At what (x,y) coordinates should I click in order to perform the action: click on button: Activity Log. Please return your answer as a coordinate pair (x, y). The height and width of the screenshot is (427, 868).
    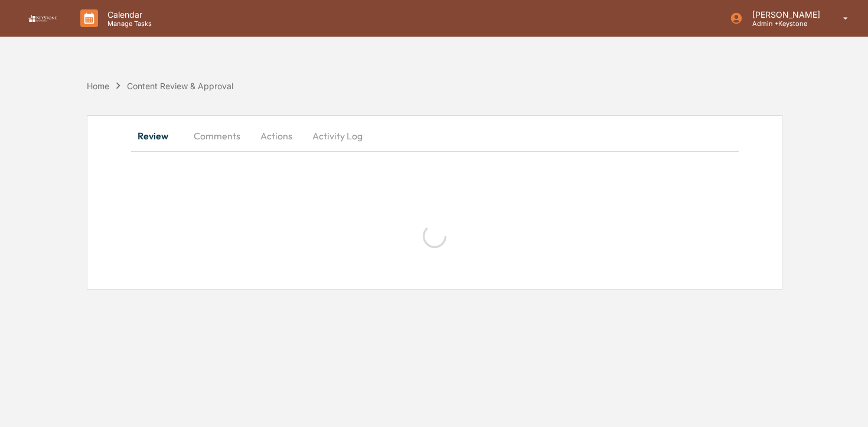
    Looking at the image, I should click on (337, 136).